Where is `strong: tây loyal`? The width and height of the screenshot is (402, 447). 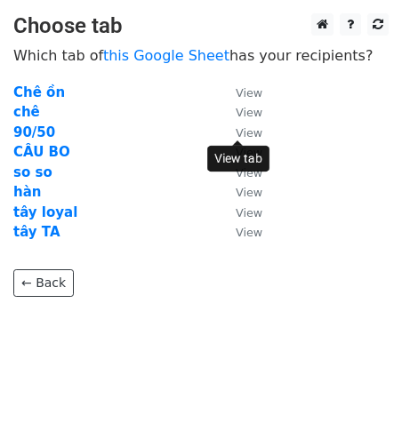
strong: tây loyal is located at coordinates (45, 213).